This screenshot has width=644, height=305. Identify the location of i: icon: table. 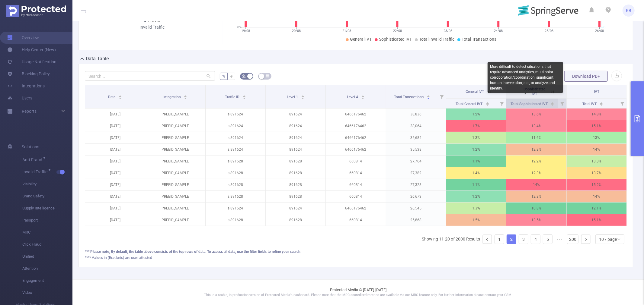
(267, 76).